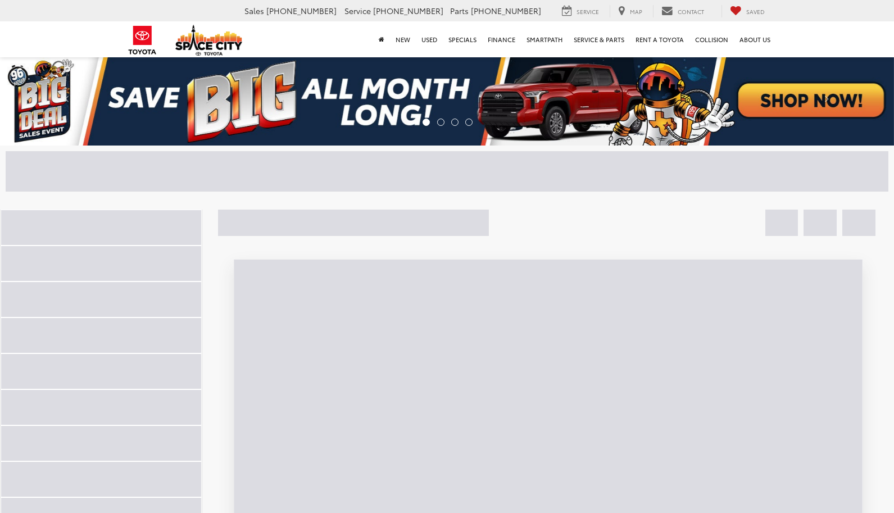 Image resolution: width=894 pixels, height=513 pixels. I want to click on a: My Saved Vehicles, so click(747, 11).